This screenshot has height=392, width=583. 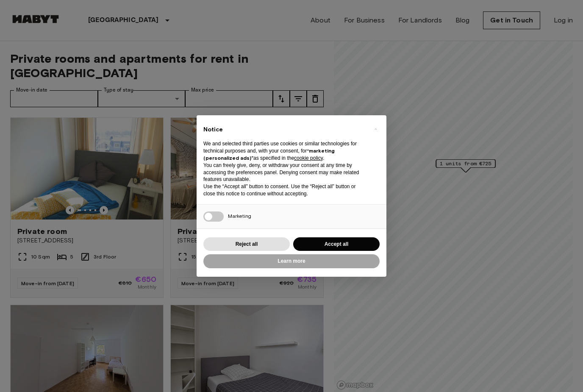 I want to click on h2: Notice, so click(x=285, y=130).